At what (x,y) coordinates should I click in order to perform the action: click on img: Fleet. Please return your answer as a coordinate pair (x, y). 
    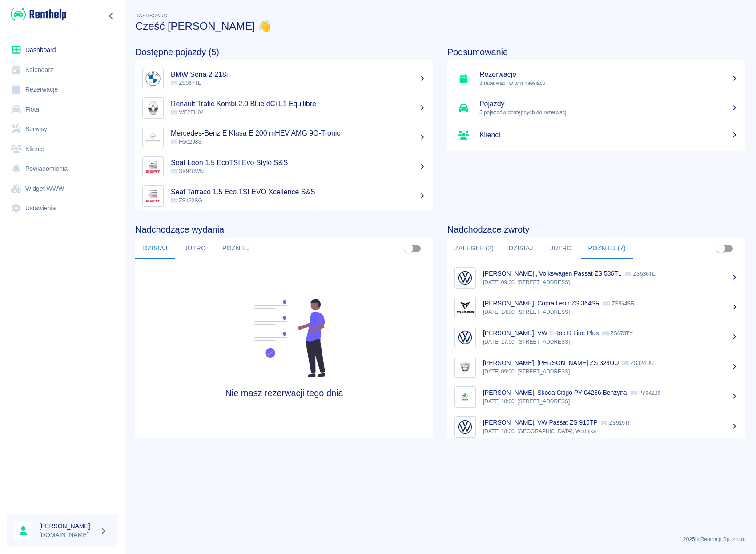
    Looking at the image, I should click on (284, 338).